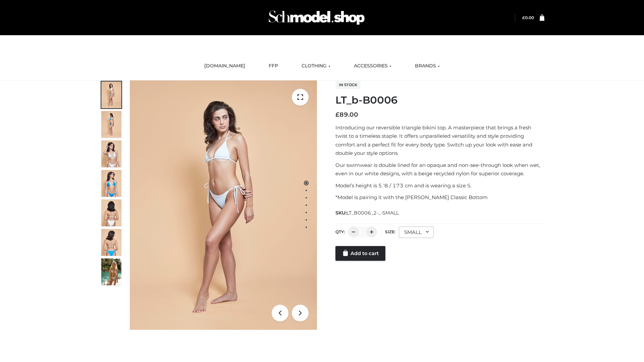 The image size is (644, 362). What do you see at coordinates (112, 124) in the screenshot?
I see `img: ArielClassicBikiniTop_CloudNine_AzureSky_OW114ECO_2-scaled.jpg` at bounding box center [112, 124].